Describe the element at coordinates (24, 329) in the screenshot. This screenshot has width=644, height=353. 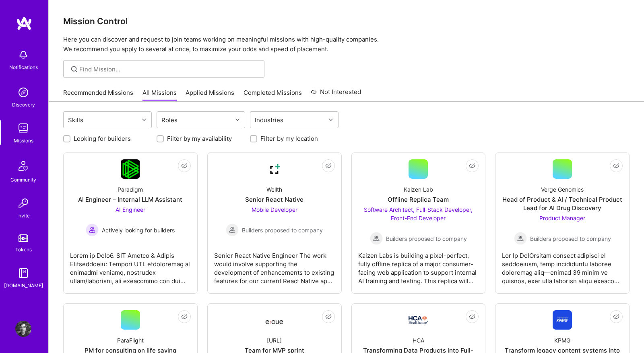
I see `img: User Avatar` at that location.